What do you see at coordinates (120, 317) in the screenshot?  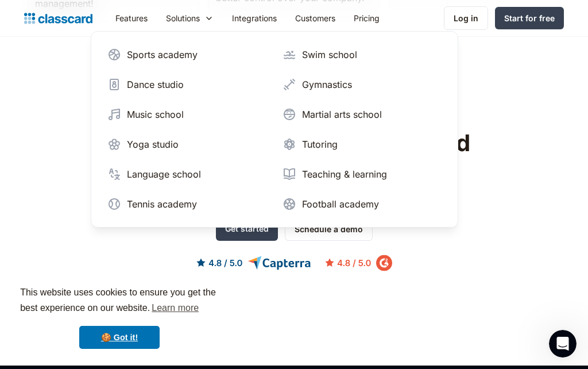 I see `div: cookieconsent` at bounding box center [120, 317].